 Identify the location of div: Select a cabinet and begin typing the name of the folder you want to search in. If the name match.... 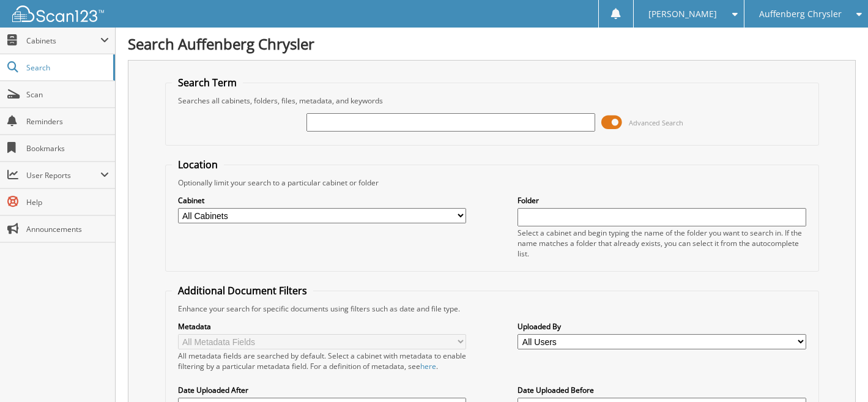
(661, 243).